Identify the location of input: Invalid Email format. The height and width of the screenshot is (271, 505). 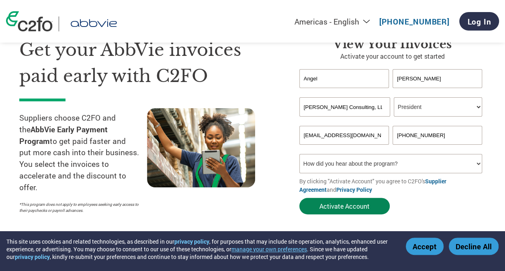
(344, 135).